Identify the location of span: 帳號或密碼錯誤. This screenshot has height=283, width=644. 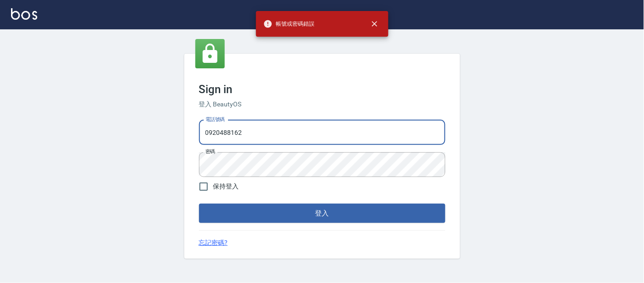
(289, 24).